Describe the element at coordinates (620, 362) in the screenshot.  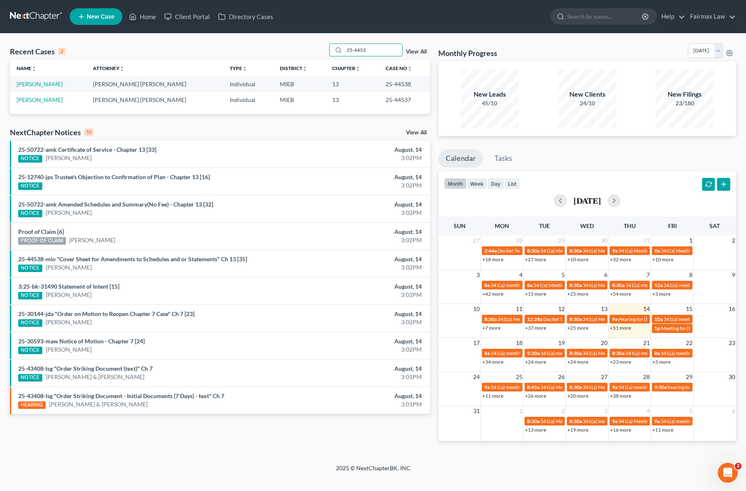
I see `a: +23 more` at that location.